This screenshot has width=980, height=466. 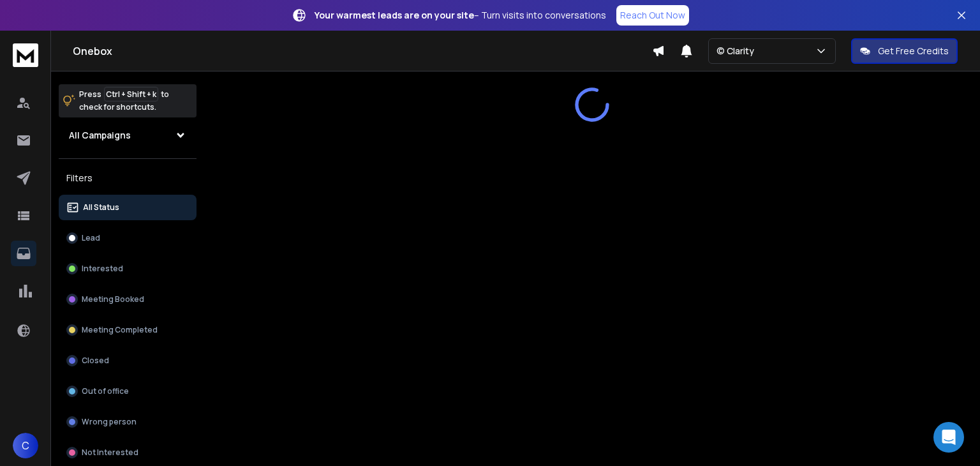 I want to click on button: Not Interested, so click(x=127, y=452).